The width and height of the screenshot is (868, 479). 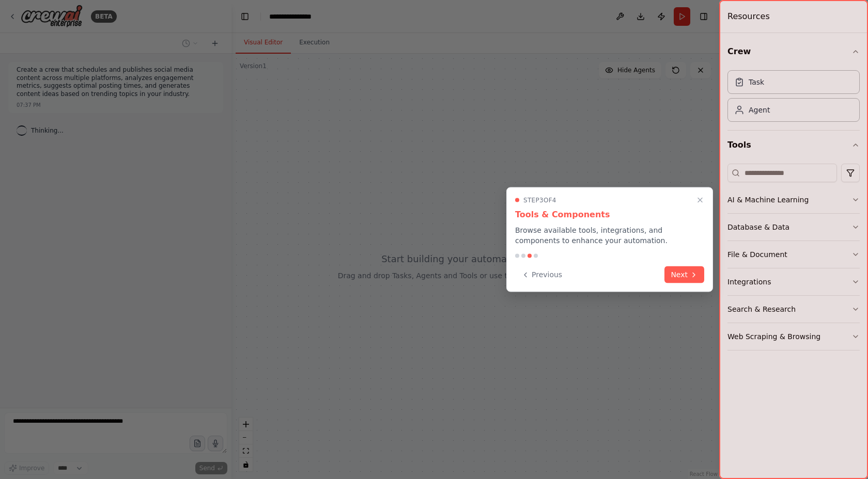 I want to click on button: Previous, so click(x=541, y=274).